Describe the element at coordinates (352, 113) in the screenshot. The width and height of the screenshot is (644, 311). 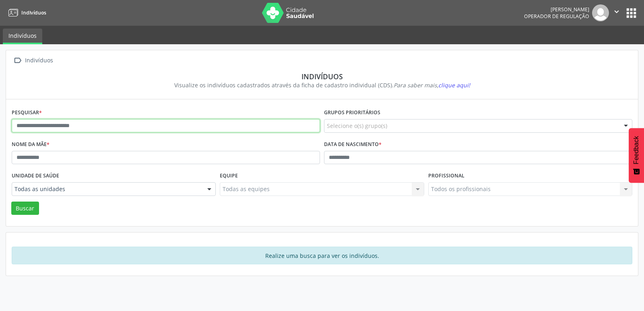
I see `label: Grupos prioritários` at that location.